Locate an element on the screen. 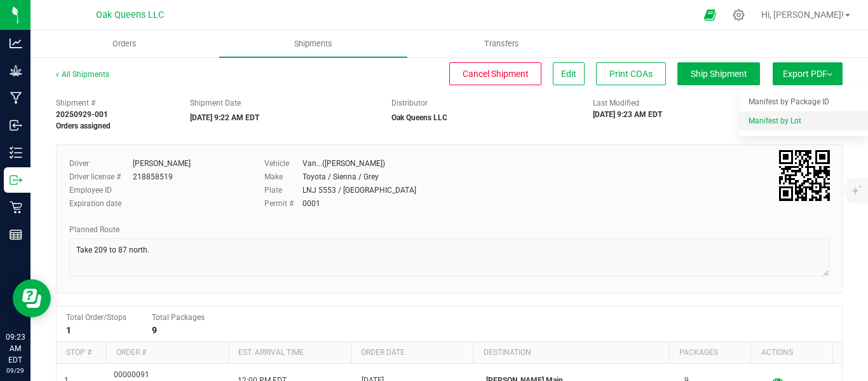 The image size is (868, 381). span: Ship Shipment is located at coordinates (718, 74).